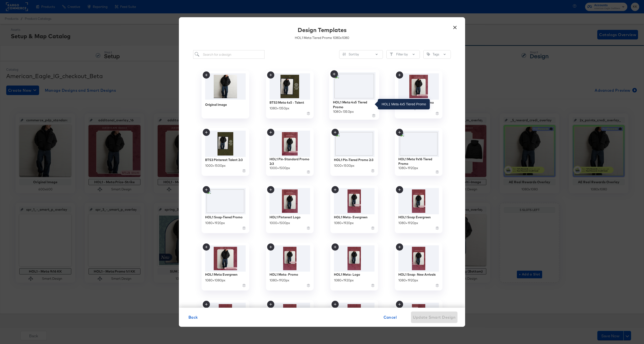  I want to click on div: HOL1 Pinterest Logo, so click(285, 217).